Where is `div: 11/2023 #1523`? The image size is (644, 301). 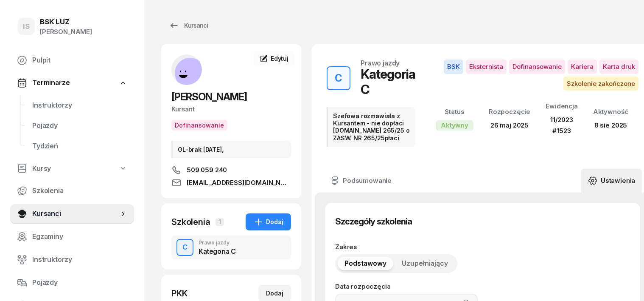 div: 11/2023 #1523 is located at coordinates (562, 125).